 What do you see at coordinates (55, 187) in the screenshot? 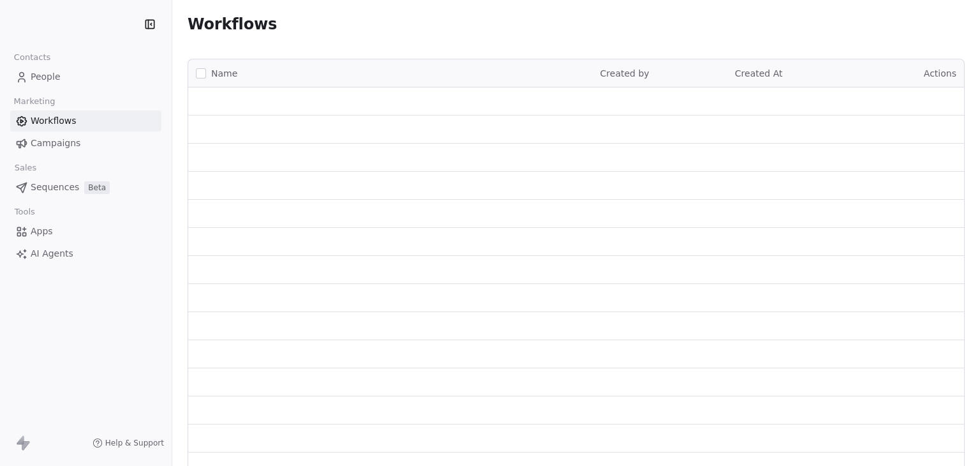
I see `span: Sequences` at bounding box center [55, 187].